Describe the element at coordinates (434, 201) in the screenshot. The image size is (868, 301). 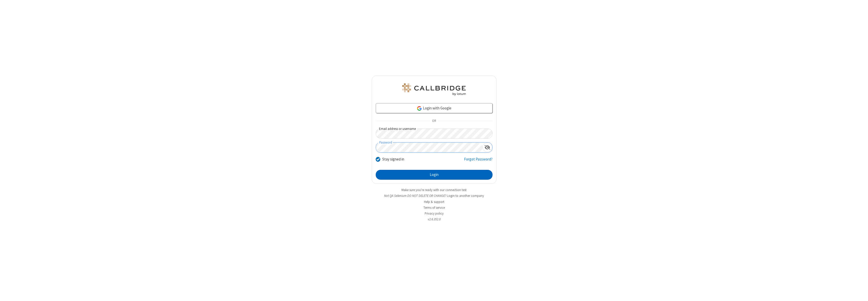
I see `a: Help & support` at that location.